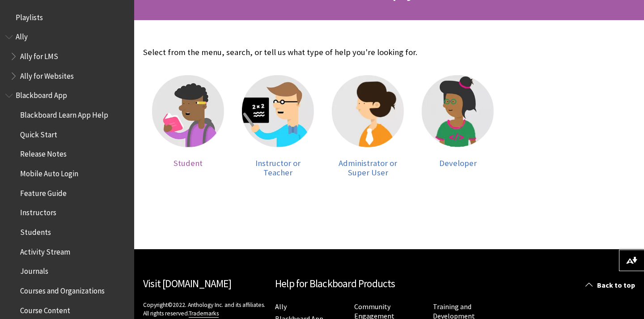  What do you see at coordinates (43, 152) in the screenshot?
I see `span: Release Notes` at bounding box center [43, 152].